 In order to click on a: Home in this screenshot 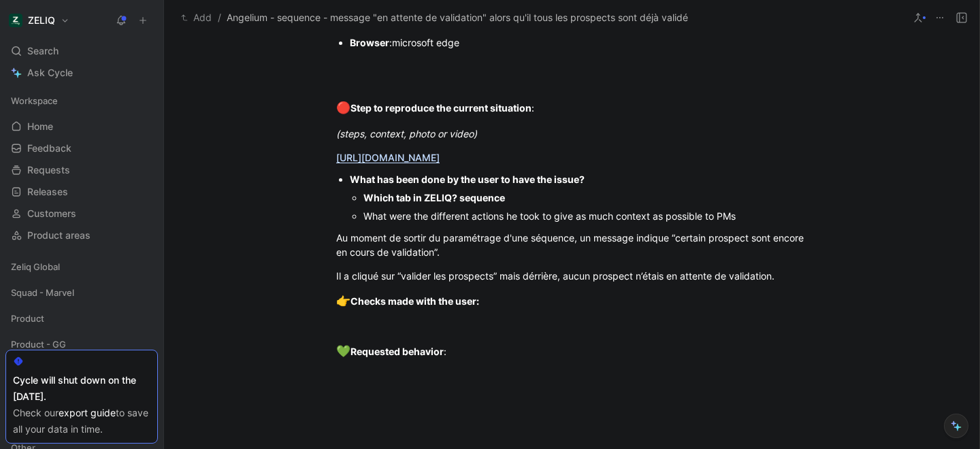, I will do `click(82, 127)`.